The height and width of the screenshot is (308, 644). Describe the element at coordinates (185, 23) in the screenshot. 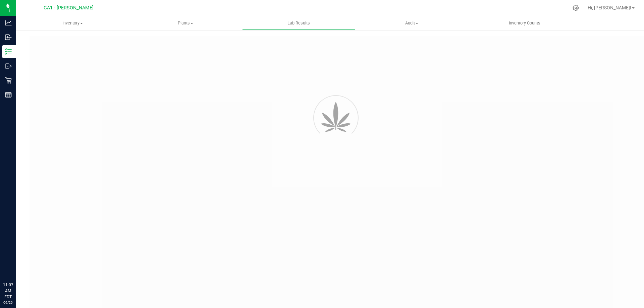

I see `a: Plants` at that location.